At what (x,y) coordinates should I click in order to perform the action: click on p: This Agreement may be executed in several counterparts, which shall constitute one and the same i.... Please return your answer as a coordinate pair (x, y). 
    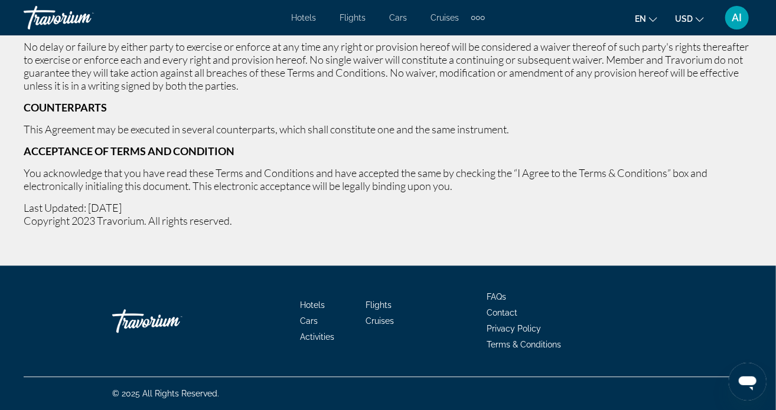
    Looking at the image, I should click on (388, 129).